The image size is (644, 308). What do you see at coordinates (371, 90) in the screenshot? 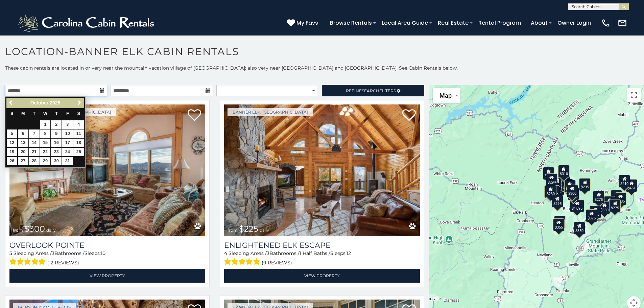
I see `span: Search` at bounding box center [371, 90].